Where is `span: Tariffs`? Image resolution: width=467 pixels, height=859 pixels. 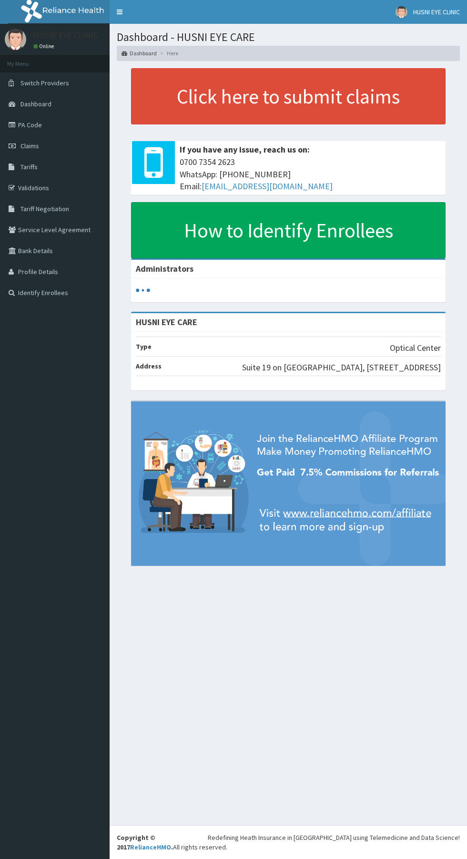
span: Tariffs is located at coordinates (29, 167).